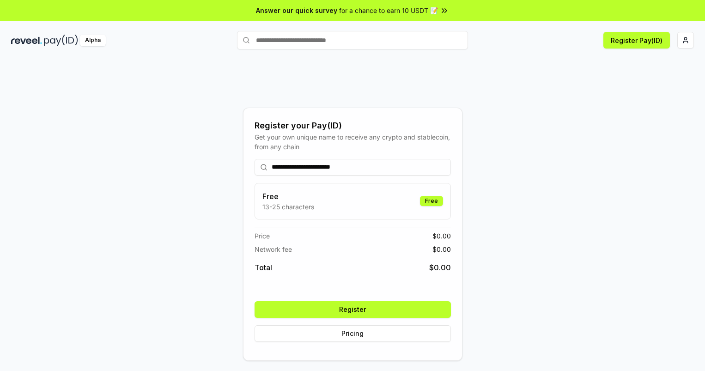 Image resolution: width=705 pixels, height=371 pixels. Describe the element at coordinates (353, 126) in the screenshot. I see `div: Register your Pay(ID)` at that location.